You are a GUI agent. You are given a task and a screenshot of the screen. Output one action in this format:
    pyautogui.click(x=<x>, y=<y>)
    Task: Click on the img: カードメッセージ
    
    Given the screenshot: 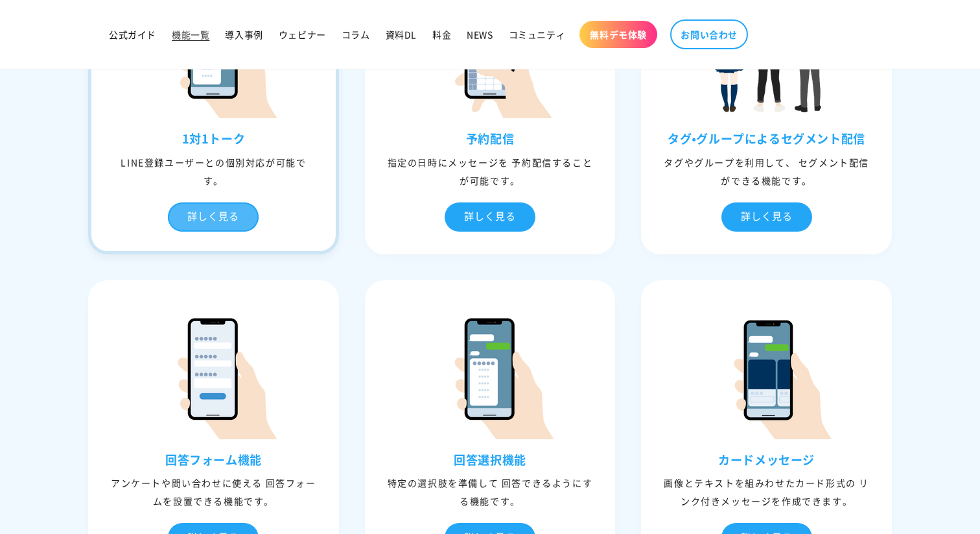 What is the action you would take?
    pyautogui.click(x=767, y=374)
    